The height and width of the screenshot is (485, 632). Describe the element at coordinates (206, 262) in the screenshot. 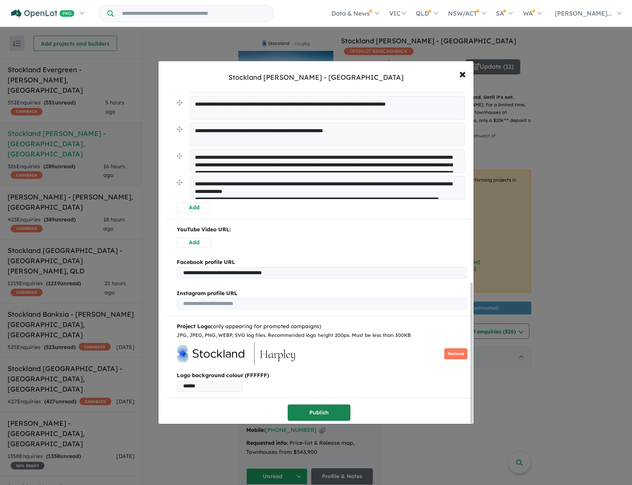

I see `b: Facebook profile URL` at that location.